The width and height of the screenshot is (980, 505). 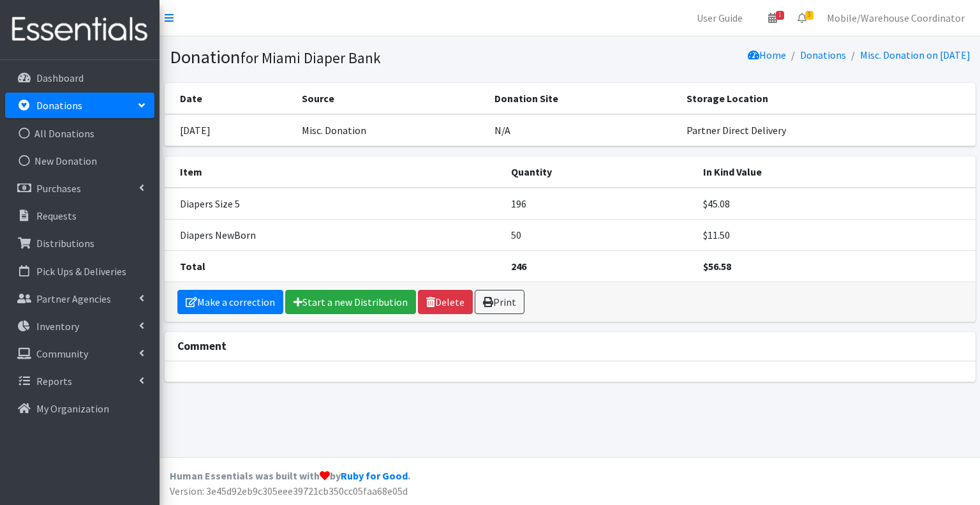 I want to click on a: Make a correction, so click(x=230, y=302).